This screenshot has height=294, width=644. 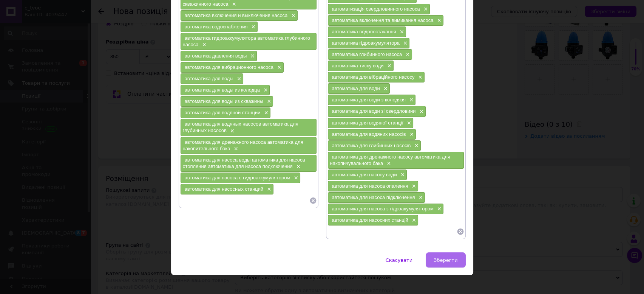 What do you see at coordinates (216, 56) in the screenshot?
I see `span: автоматика давления воды` at bounding box center [216, 56].